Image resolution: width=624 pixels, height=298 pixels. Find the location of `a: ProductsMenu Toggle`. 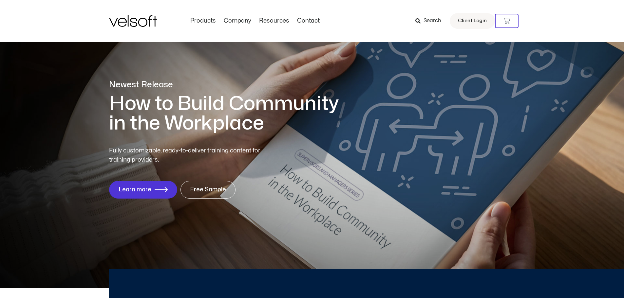

a: ProductsMenu Toggle is located at coordinates (203, 21).